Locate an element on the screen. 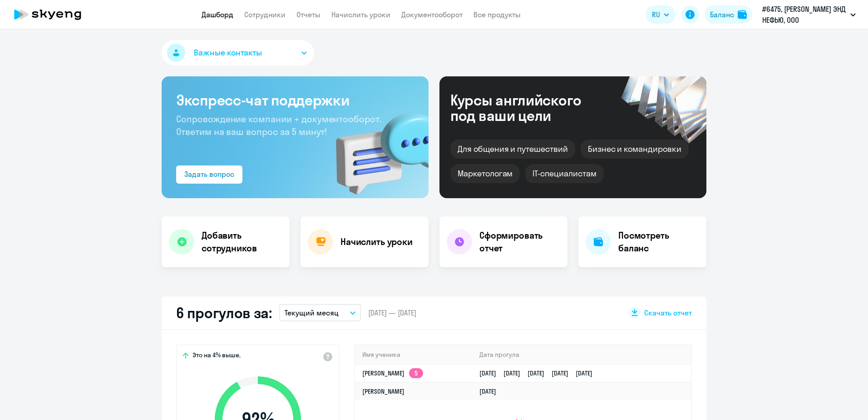 This screenshot has width=868, height=420. a: Балансbalance is located at coordinates (728, 15).